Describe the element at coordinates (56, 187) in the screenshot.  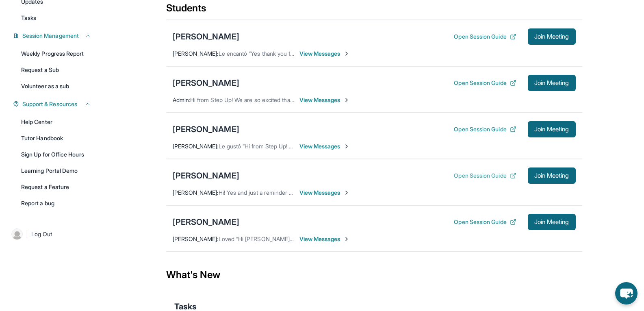
I see `a: Request a Feature` at that location.